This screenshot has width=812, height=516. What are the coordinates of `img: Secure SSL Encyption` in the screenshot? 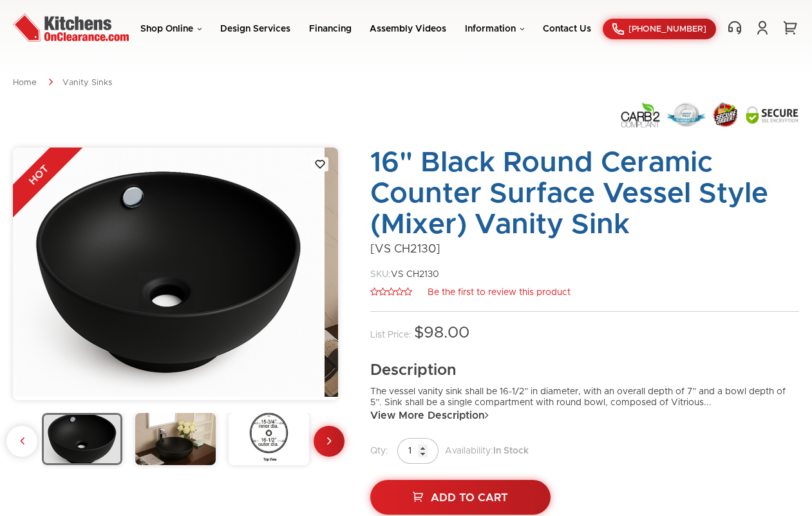 It's located at (772, 115).